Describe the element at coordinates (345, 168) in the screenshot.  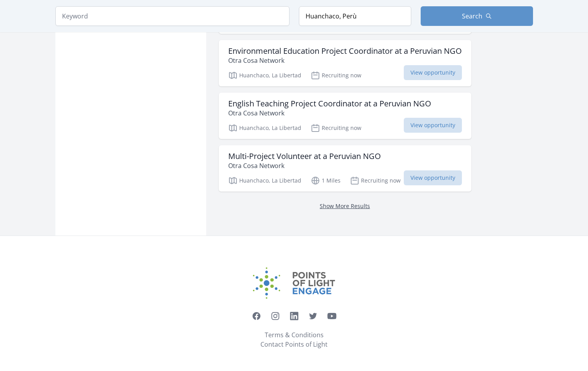
I see `a: Multi-Project Volunteer at a Peruvian NGO Otra Cosa Network Huanchaco, La Libertad 1 Miles Recrui...` at that location.